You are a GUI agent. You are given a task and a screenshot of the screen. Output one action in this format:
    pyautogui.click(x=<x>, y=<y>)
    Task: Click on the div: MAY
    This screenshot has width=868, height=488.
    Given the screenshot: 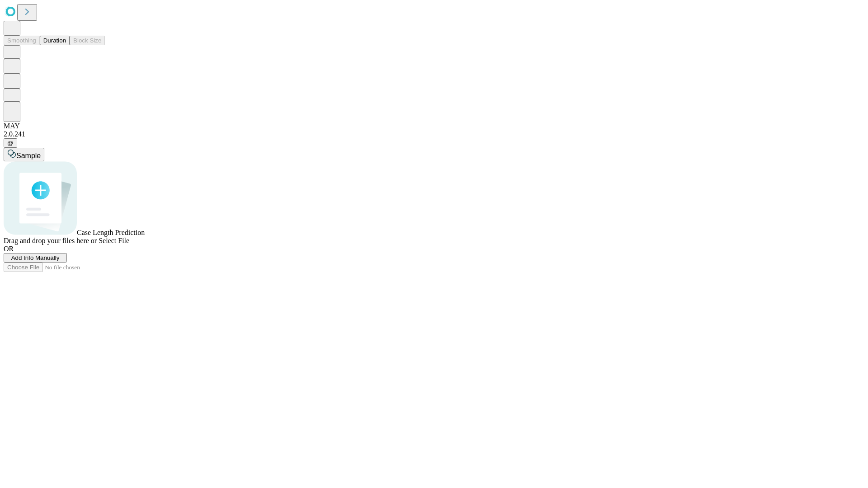 What is the action you would take?
    pyautogui.click(x=434, y=126)
    